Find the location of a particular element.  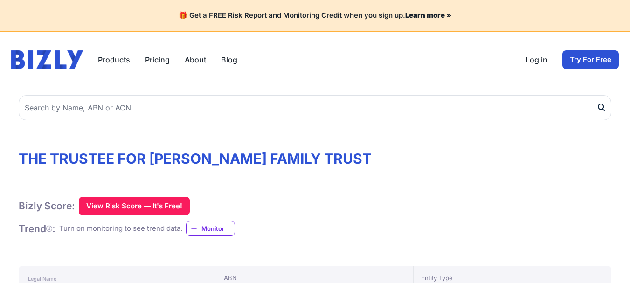

button: View Risk Score — It's Free! is located at coordinates (134, 206).